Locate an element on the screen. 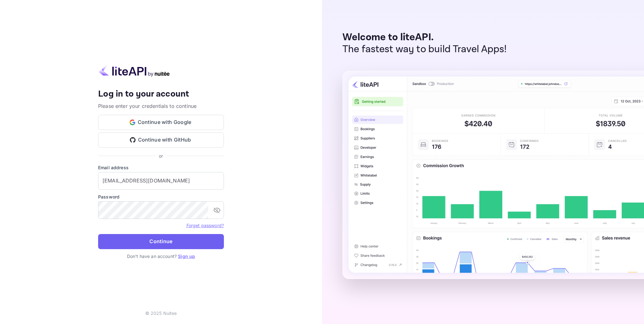  p: The fastest way to build Travel Apps! is located at coordinates (424, 49).